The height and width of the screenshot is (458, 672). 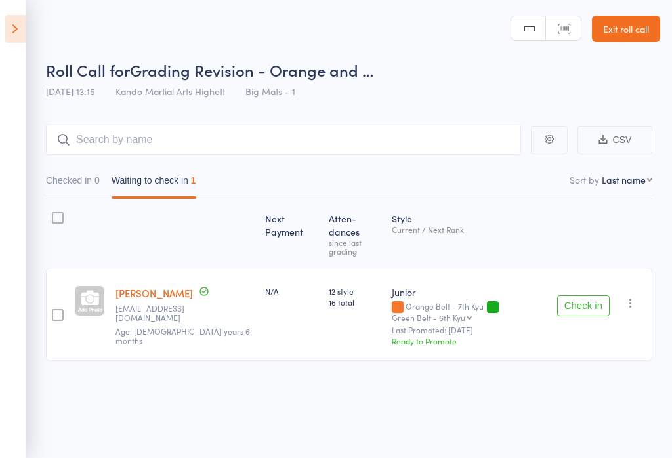 What do you see at coordinates (355, 302) in the screenshot?
I see `span: 16 total` at bounding box center [355, 302].